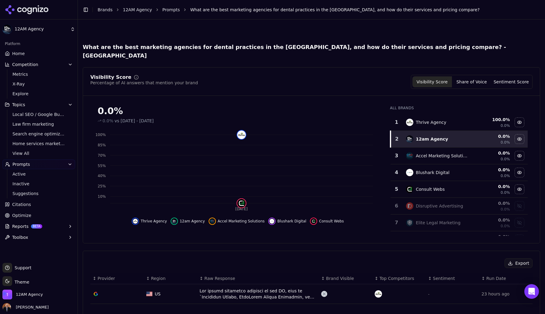 This screenshot has height=314, width=545. I want to click on span: View All, so click(39, 153).